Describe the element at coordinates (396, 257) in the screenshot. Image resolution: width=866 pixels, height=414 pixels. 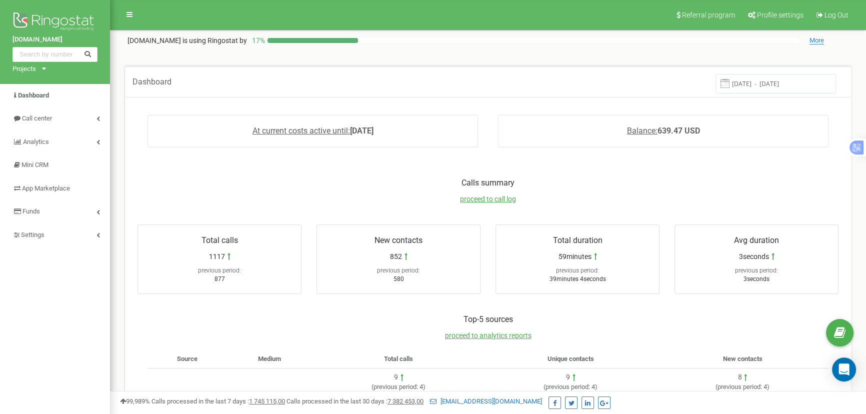
I see `span: 852` at that location.